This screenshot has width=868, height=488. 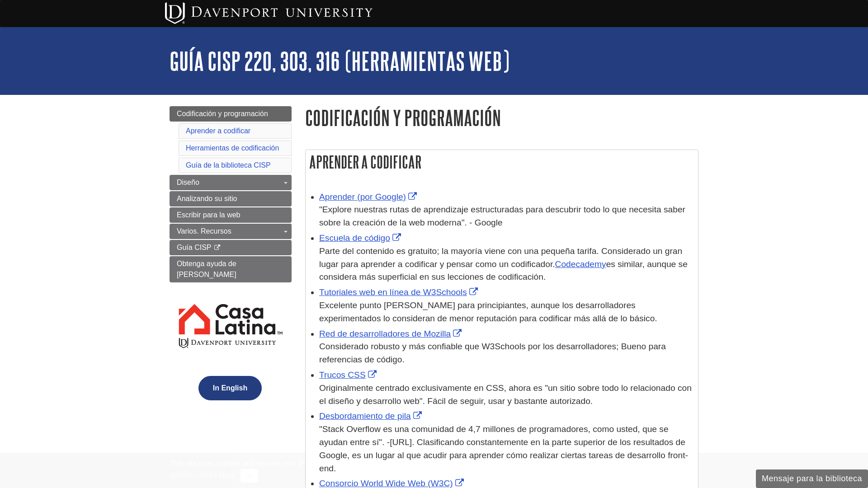 What do you see at coordinates (230, 388) in the screenshot?
I see `button: In English` at bounding box center [230, 388].